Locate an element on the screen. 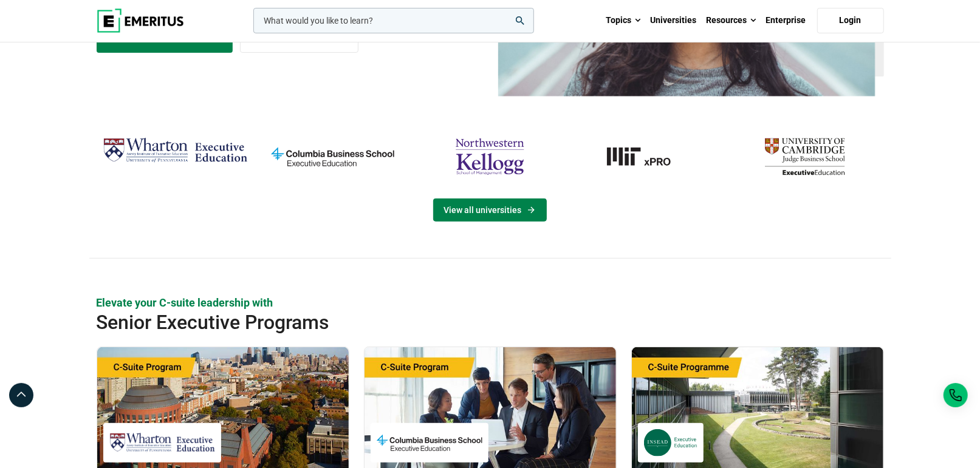  img: INSEAD Executive Education is located at coordinates (671, 443).